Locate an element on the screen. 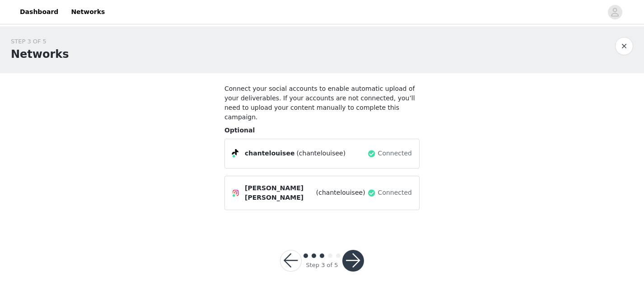 This screenshot has height=291, width=644. a: Networks is located at coordinates (87, 12).